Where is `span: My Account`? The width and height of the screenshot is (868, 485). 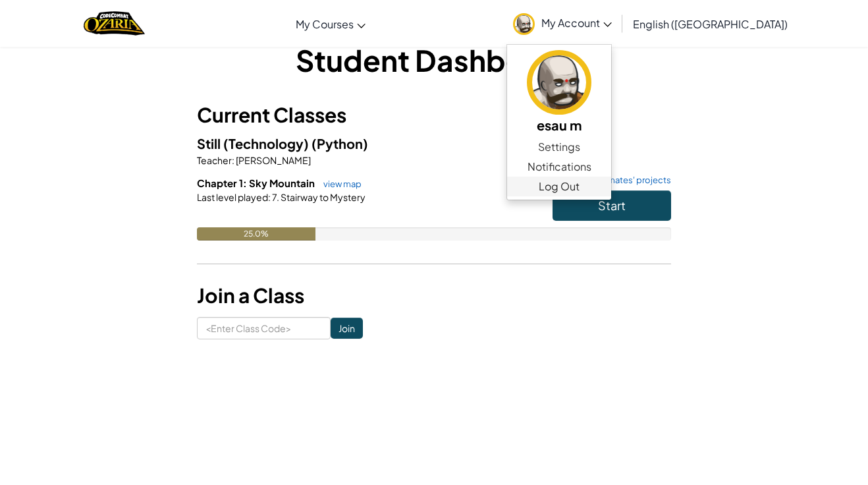 span: My Account is located at coordinates (576, 22).